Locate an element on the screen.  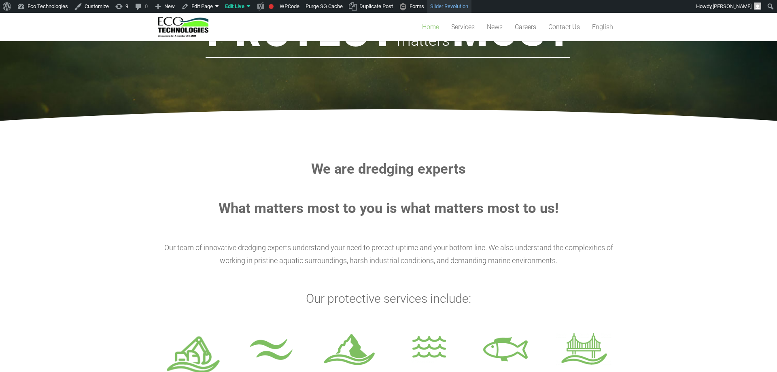
a: Contact Us is located at coordinates (564, 27).